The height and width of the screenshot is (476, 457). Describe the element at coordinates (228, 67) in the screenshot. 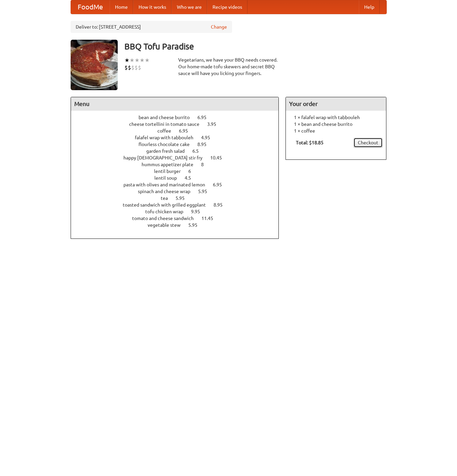

I see `div: Vegetarians, we have your BBQ needs covered. Our home-made tofu skewers and secret BBQ sauce will...` at that location.